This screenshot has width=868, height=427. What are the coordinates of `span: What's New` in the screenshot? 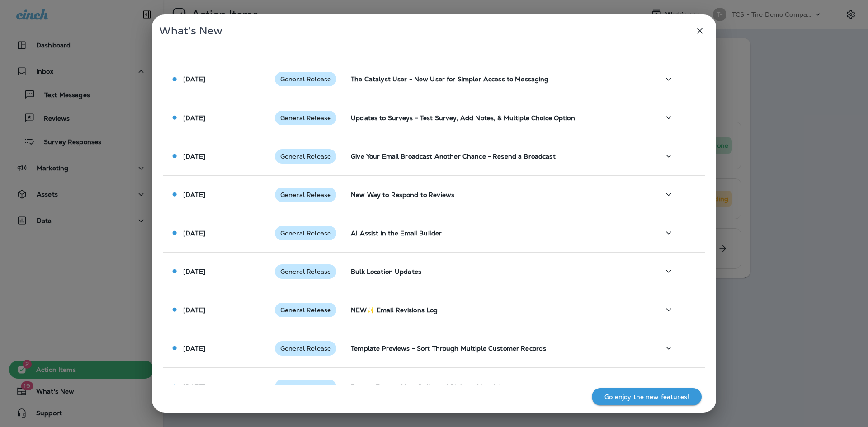 It's located at (191, 31).